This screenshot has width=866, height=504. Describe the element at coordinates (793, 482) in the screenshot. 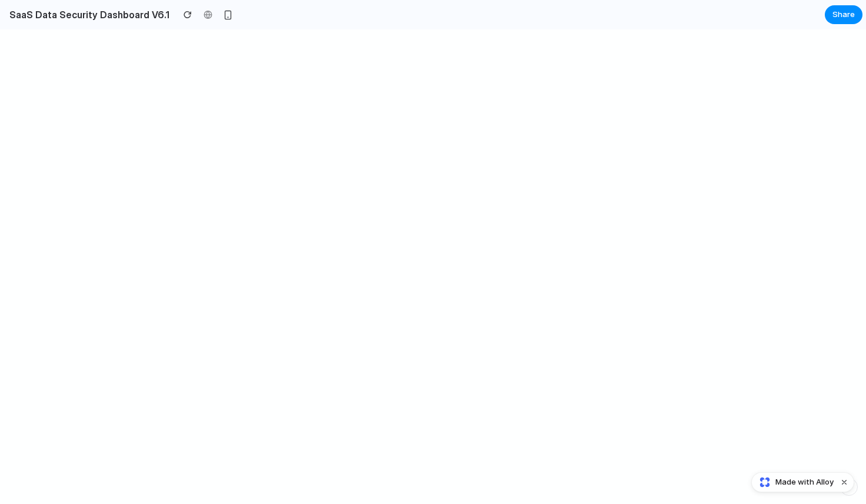

I see `a: Made with Alloy` at that location.